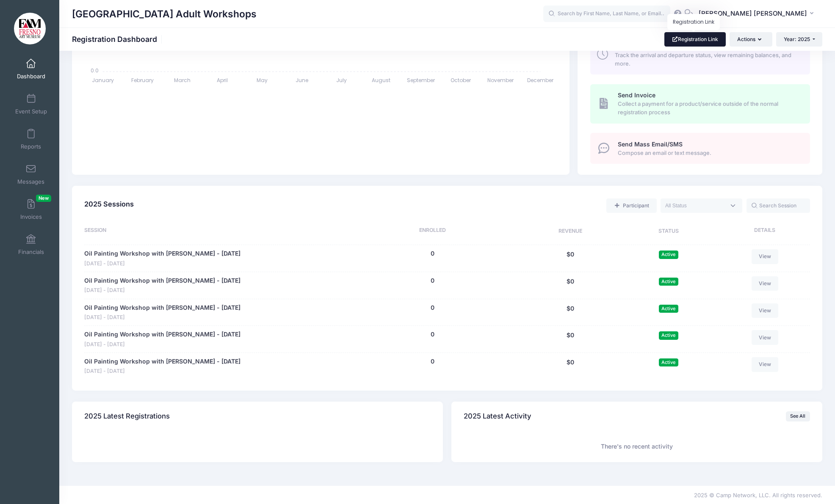  What do you see at coordinates (31, 182) in the screenshot?
I see `span: Messages` at bounding box center [31, 182].